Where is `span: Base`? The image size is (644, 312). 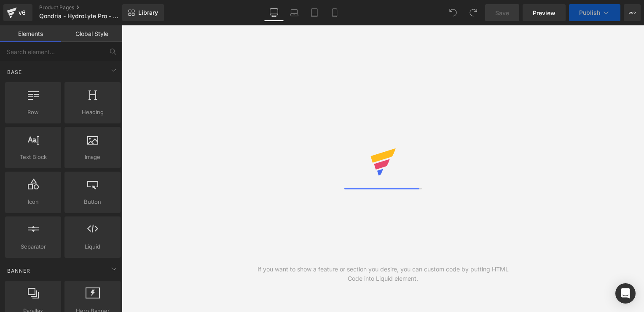
span: Base is located at coordinates (14, 72).